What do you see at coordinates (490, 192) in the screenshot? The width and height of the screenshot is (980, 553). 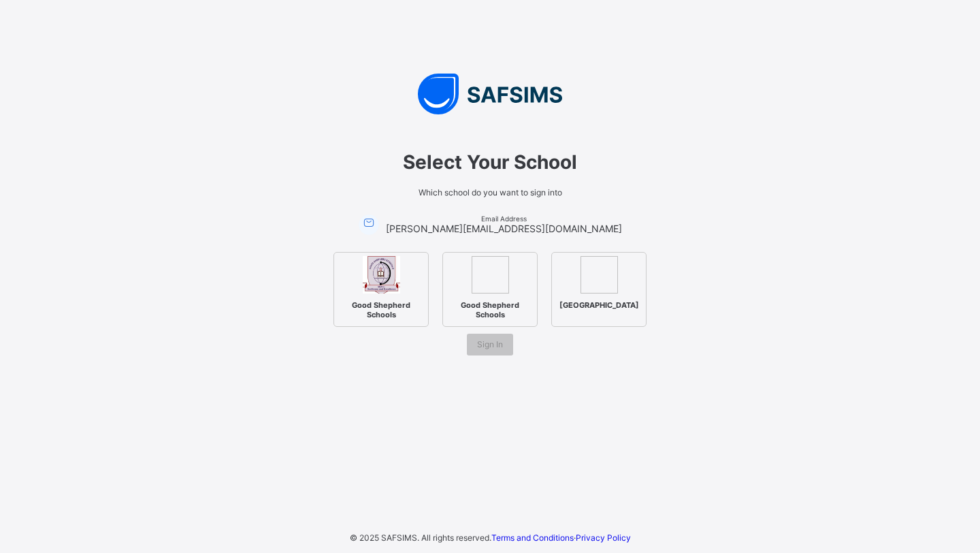 I see `span: Which school do you want to sign into` at bounding box center [490, 192].